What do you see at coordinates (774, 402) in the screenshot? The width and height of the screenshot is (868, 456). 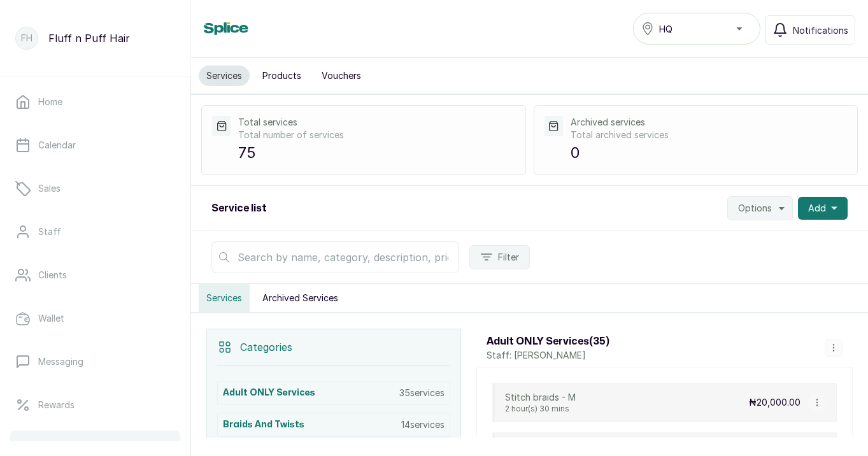 I see `p: ₦20,000.00` at bounding box center [774, 402].